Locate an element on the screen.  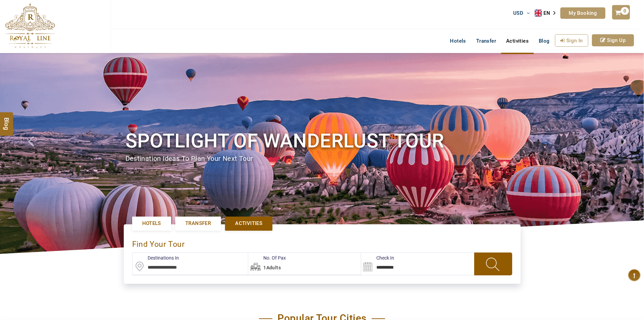
div: Language is located at coordinates (548, 13).